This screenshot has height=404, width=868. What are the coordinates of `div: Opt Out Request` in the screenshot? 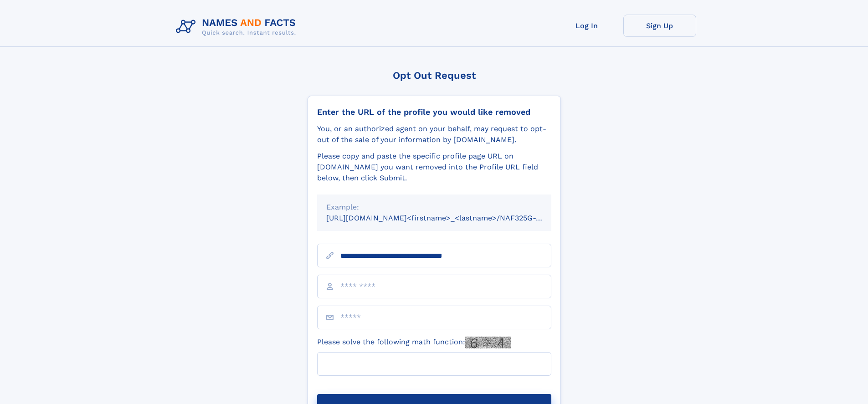 It's located at (434, 76).